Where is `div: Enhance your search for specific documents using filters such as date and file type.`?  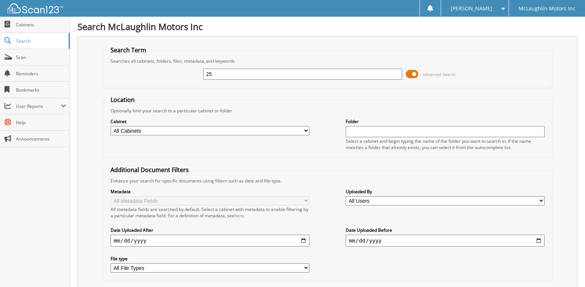 div: Enhance your search for specific documents using filters such as date and file type. is located at coordinates (327, 181).